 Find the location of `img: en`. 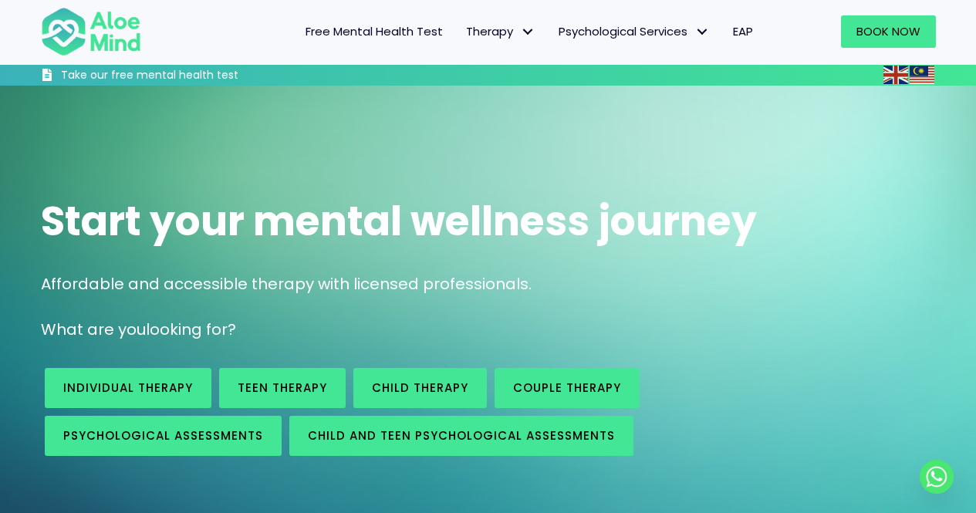

img: en is located at coordinates (895, 75).